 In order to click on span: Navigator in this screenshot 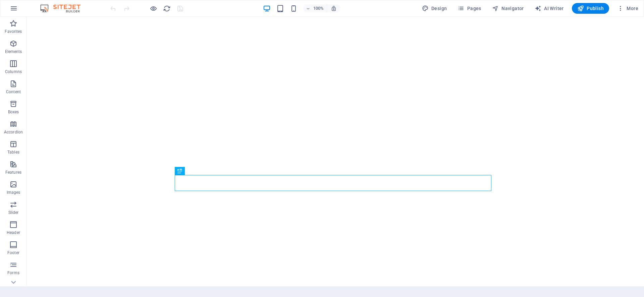, I will do `click(508, 9)`.